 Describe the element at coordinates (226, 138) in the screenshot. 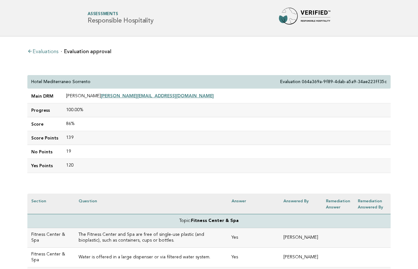

I see `td: 139` at that location.